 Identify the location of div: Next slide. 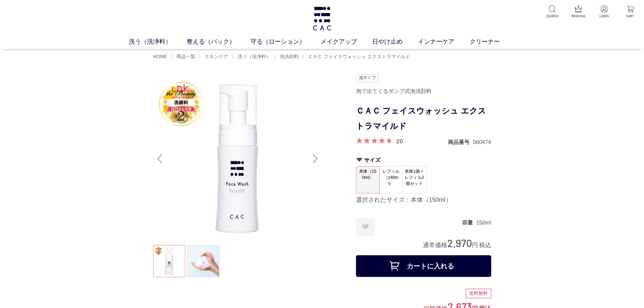
(315, 158).